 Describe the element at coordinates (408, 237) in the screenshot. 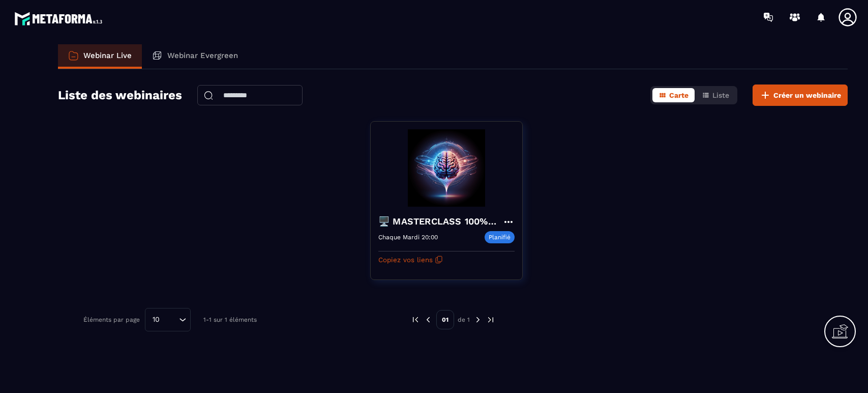

I see `p: Chaque Mardi 20:00` at that location.